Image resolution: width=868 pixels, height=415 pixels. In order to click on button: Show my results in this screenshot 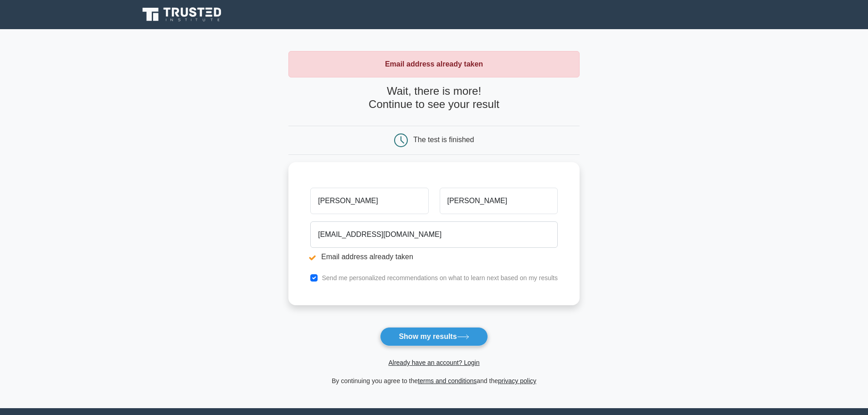, I will do `click(434, 337)`.